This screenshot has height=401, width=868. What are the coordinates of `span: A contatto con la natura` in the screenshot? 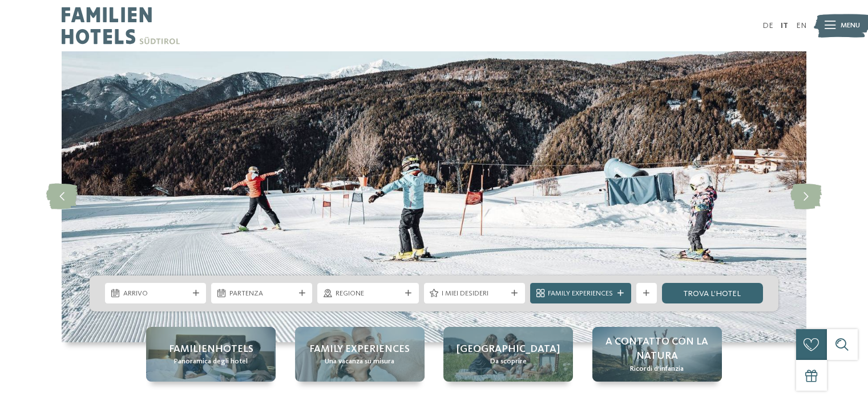 It's located at (656, 349).